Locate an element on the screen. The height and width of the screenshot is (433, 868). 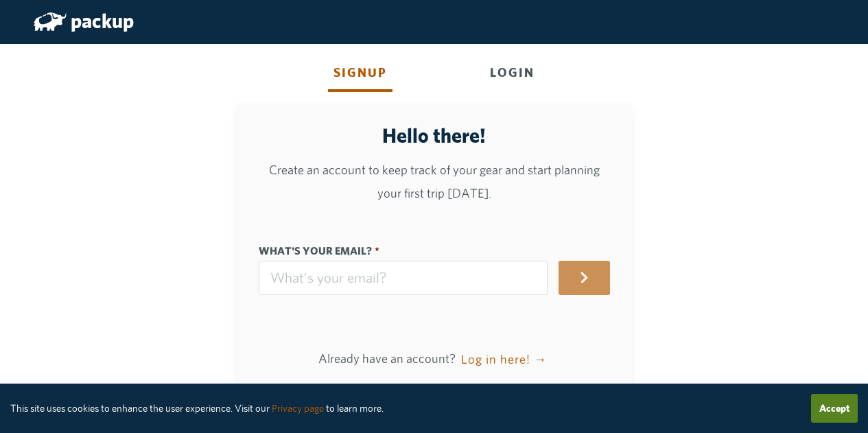
p: Already have an account? is located at coordinates (434, 359).